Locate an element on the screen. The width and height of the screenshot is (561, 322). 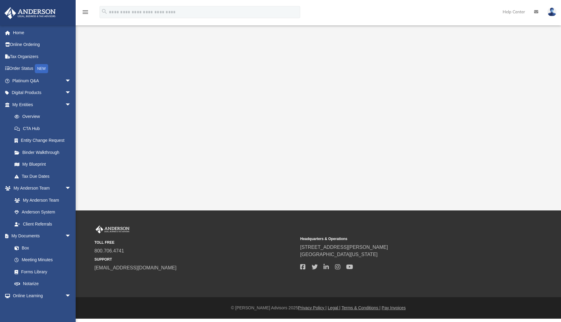
a: Courses is located at coordinates (43, 308).